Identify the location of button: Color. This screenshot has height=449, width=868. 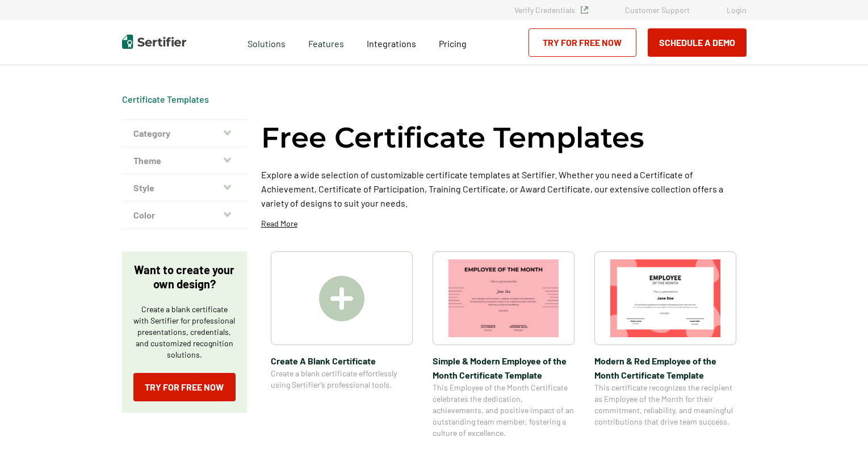
(184, 215).